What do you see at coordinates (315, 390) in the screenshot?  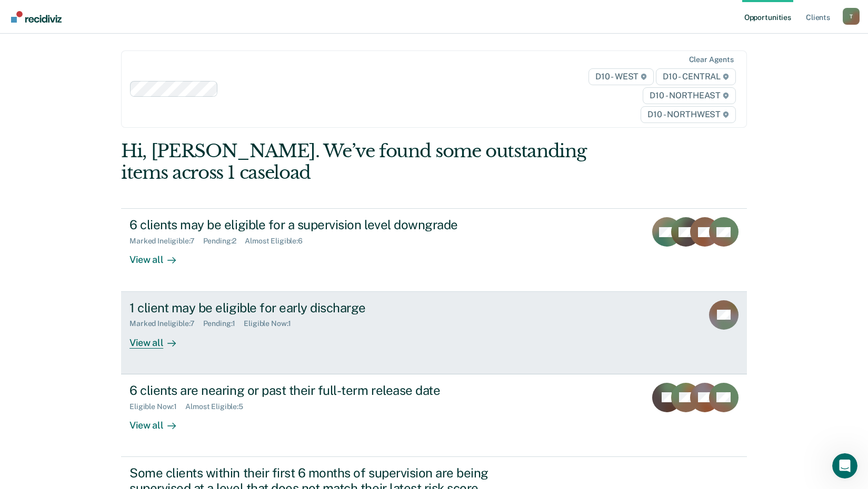 I see `div: 6 clients are nearing or past their full-term release date` at bounding box center [315, 390].